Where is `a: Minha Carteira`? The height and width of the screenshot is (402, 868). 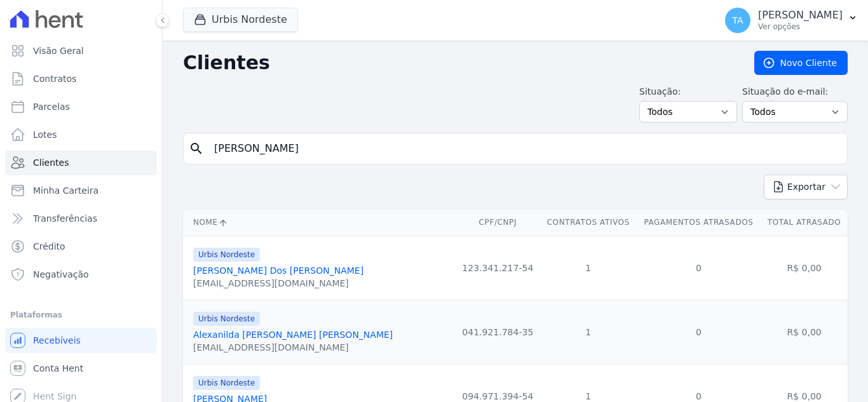 a: Minha Carteira is located at coordinates (80, 190).